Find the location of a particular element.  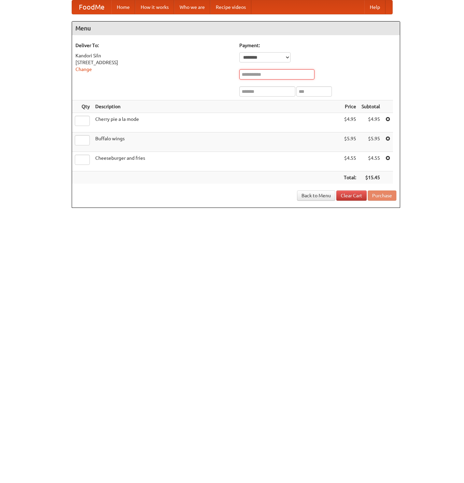

a: Help is located at coordinates (375, 7).